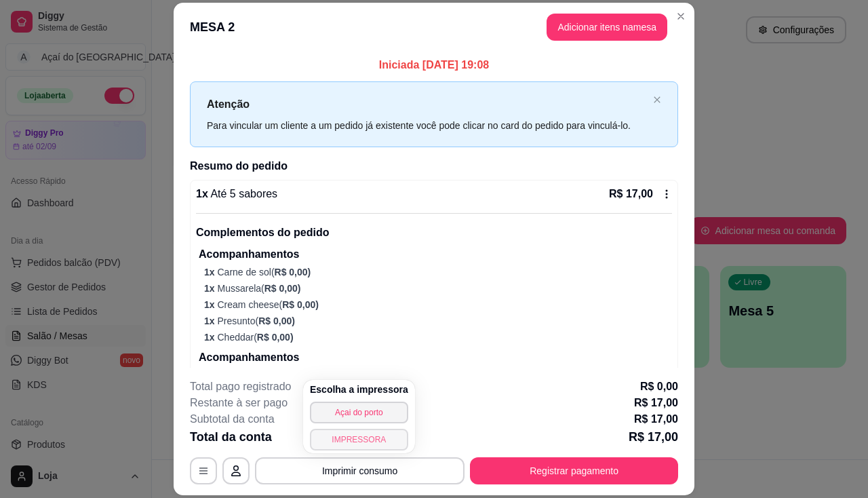  I want to click on button: IMPRESSORA, so click(358, 439).